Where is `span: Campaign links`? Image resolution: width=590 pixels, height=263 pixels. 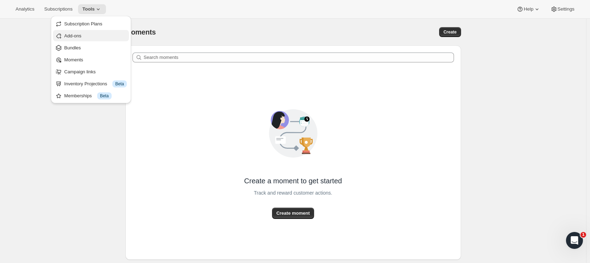
span: Campaign links is located at coordinates (80, 72).